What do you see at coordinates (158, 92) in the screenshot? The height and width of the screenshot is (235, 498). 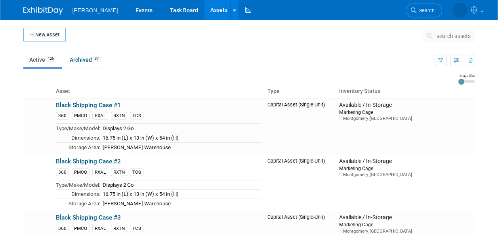 I see `th: Asset` at bounding box center [158, 92].